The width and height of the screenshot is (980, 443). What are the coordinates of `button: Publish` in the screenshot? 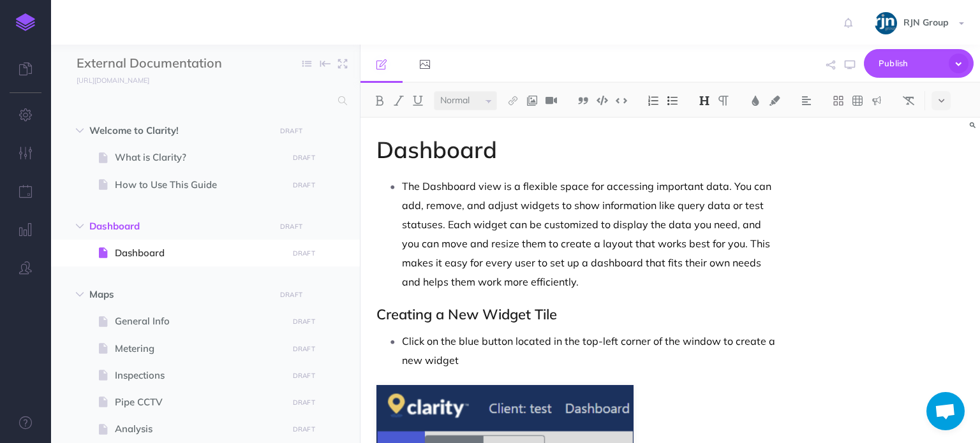 It's located at (919, 63).